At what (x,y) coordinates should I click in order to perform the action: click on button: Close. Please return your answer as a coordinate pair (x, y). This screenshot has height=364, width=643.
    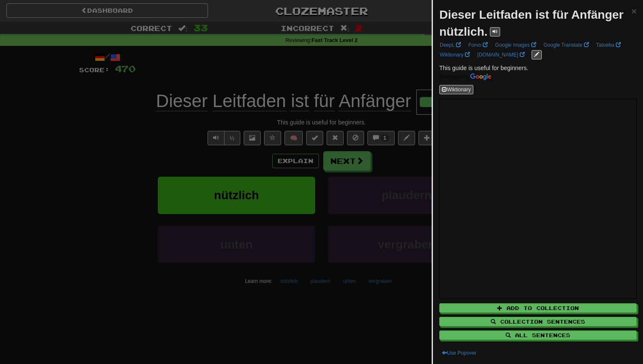
    Looking at the image, I should click on (634, 10).